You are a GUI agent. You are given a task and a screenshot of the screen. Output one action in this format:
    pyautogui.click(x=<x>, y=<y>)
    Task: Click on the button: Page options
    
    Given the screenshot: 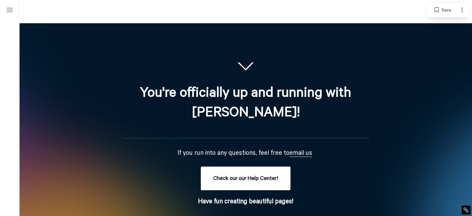 What is the action you would take?
    pyautogui.click(x=462, y=10)
    